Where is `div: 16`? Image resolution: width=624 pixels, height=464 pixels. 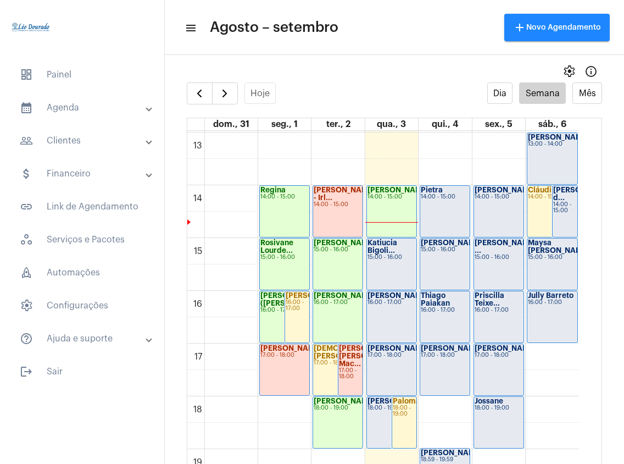 div: 16 is located at coordinates (198, 304).